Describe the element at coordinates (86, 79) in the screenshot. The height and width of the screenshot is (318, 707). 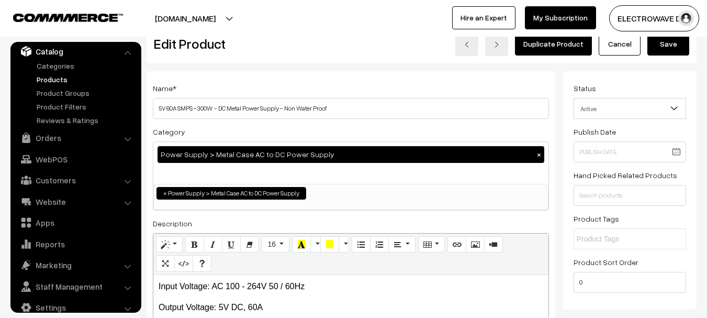
I see `a: Products` at that location.